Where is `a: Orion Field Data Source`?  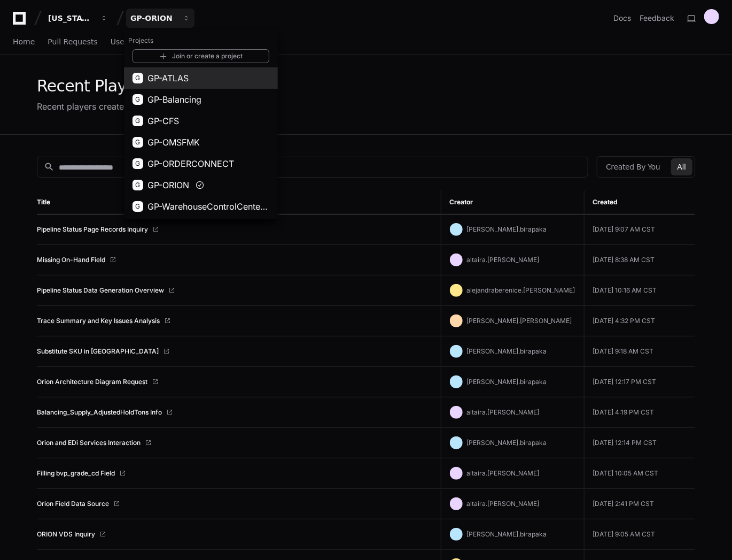
a: Orion Field Data Source is located at coordinates (73, 504).